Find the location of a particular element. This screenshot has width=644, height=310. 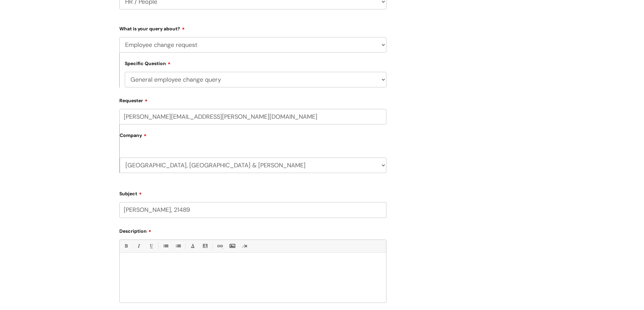

a: Remove formatting (Ctrl-\) is located at coordinates (244, 247).